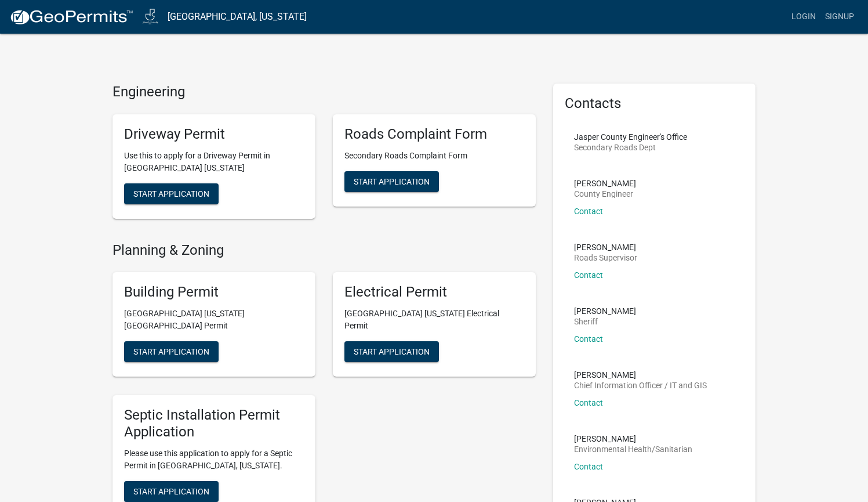 The width and height of the screenshot is (868, 502). Describe the element at coordinates (214, 134) in the screenshot. I see `h5: Driveway Permit` at that location.